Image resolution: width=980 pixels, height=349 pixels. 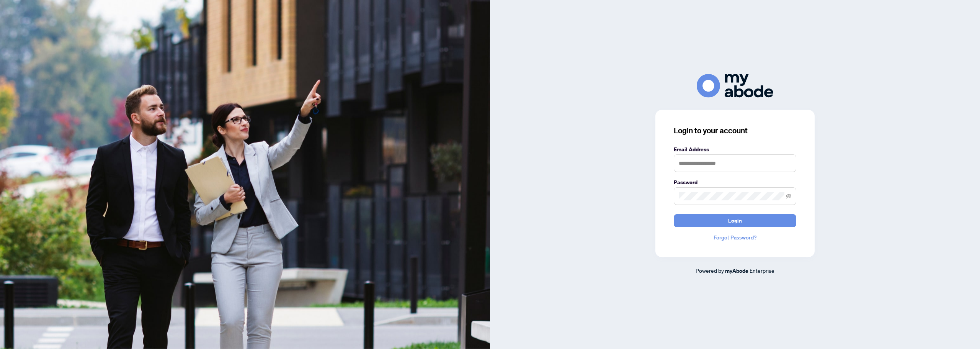 I want to click on a: myAbode, so click(x=737, y=270).